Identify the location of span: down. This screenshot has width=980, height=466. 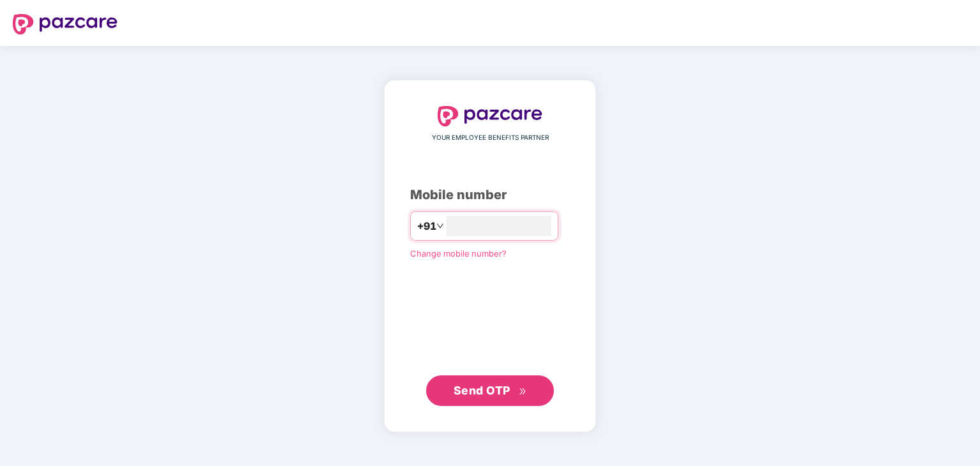
(440, 226).